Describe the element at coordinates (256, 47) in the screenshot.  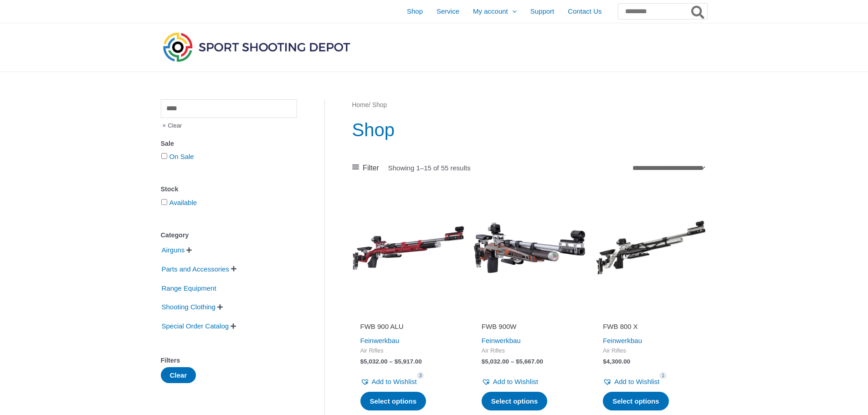
I see `img: Sport Shooting Depot` at that location.